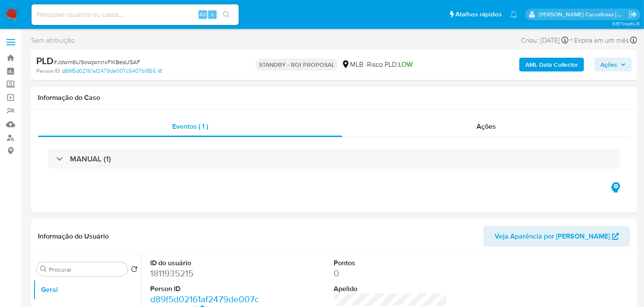 The width and height of the screenshot is (644, 307). What do you see at coordinates (135, 271) in the screenshot?
I see `button: Retornar ao pedido padrão` at bounding box center [135, 271].